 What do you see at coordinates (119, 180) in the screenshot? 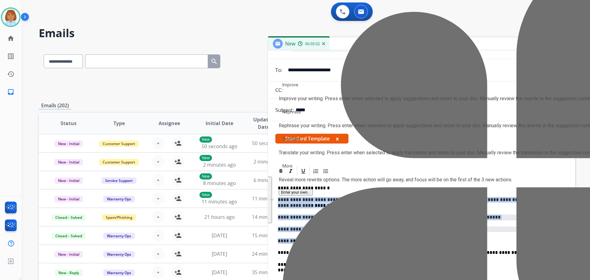
I see `span: Service Support` at bounding box center [119, 180].